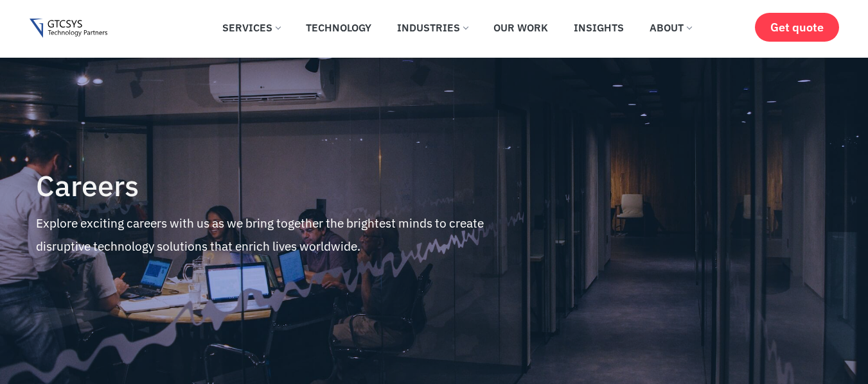 The width and height of the screenshot is (868, 384). I want to click on img: Gtcsys logo, so click(68, 29).